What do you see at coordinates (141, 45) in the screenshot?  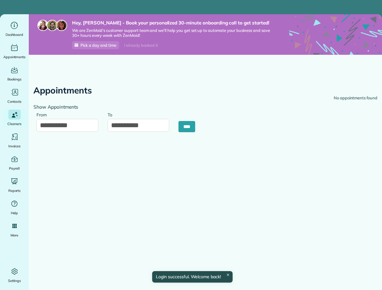 I see `div: I already booked it` at bounding box center [141, 45].